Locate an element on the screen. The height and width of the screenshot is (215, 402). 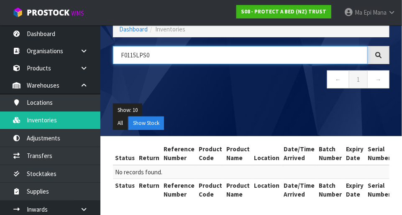
nav: Page navigation is located at coordinates (251, 80).